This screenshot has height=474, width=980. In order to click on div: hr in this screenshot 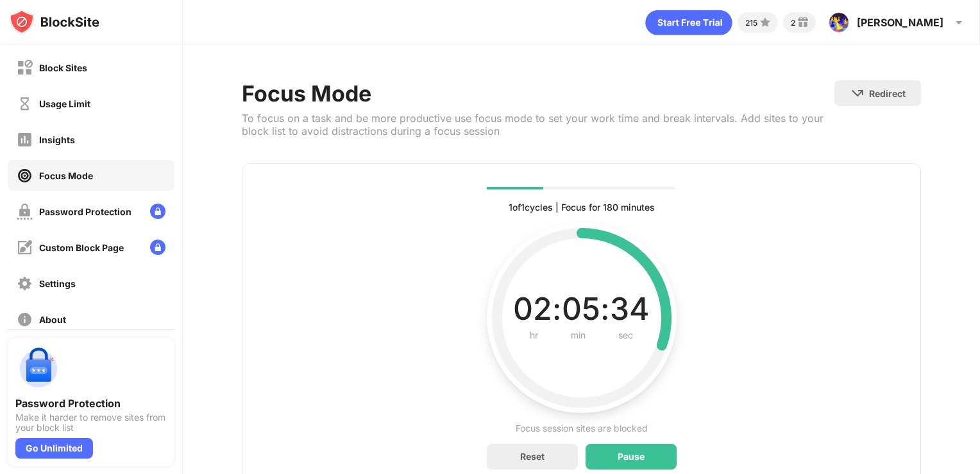, I will do `click(534, 335)`.